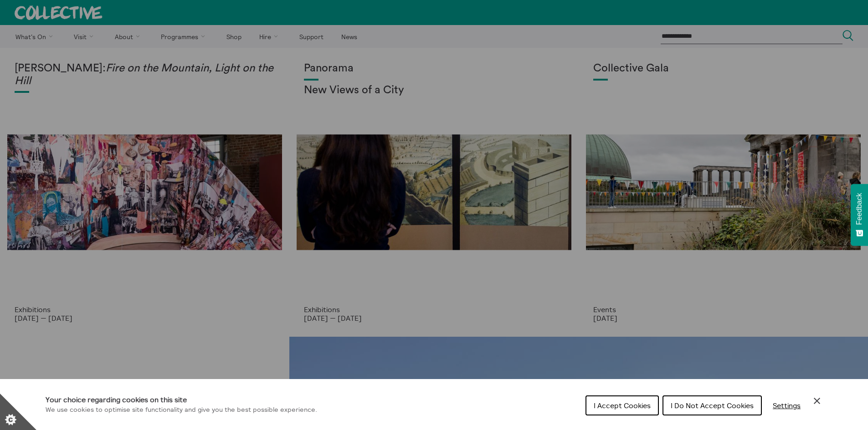 The image size is (868, 430). I want to click on span: Settings, so click(787, 406).